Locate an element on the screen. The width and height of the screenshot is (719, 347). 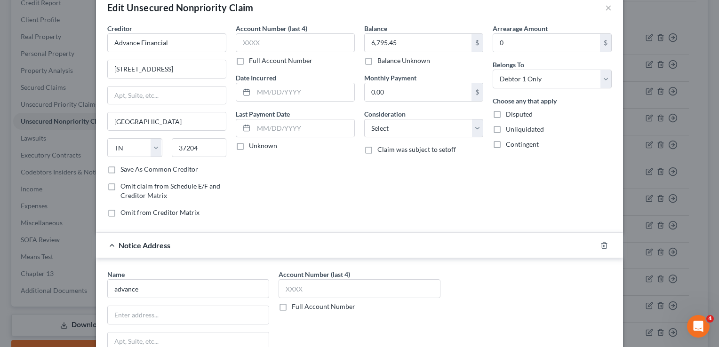
input: Search by name... is located at coordinates (188, 289).